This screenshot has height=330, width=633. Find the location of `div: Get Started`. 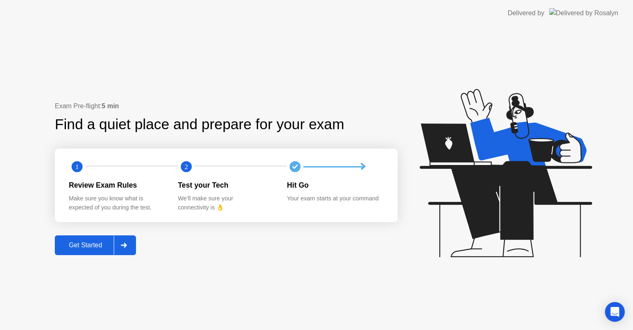

div: Get Started is located at coordinates (85, 246).